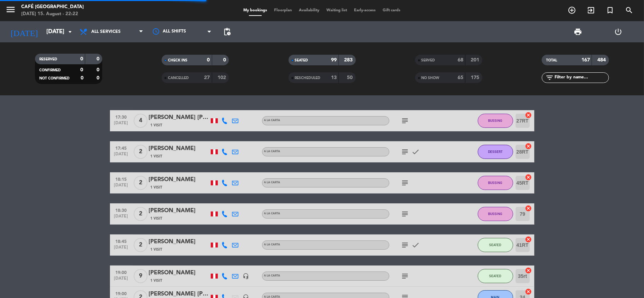  I want to click on span: My bookings, so click(255, 11).